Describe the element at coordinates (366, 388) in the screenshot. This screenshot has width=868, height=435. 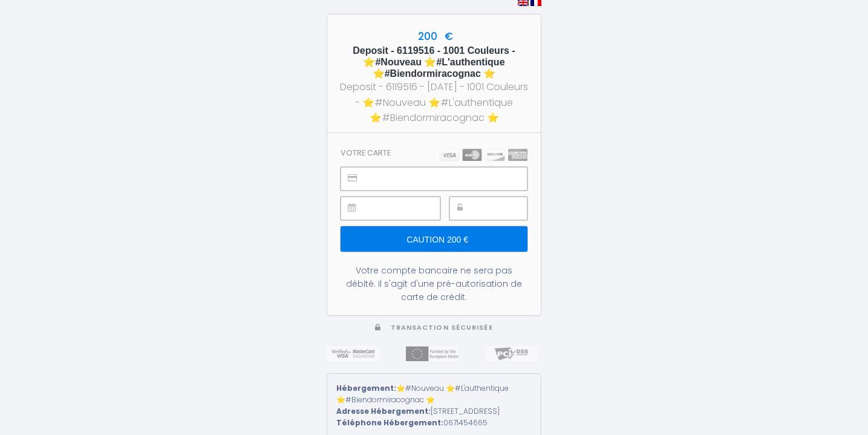
I see `strong: Hébergement:` at that location.